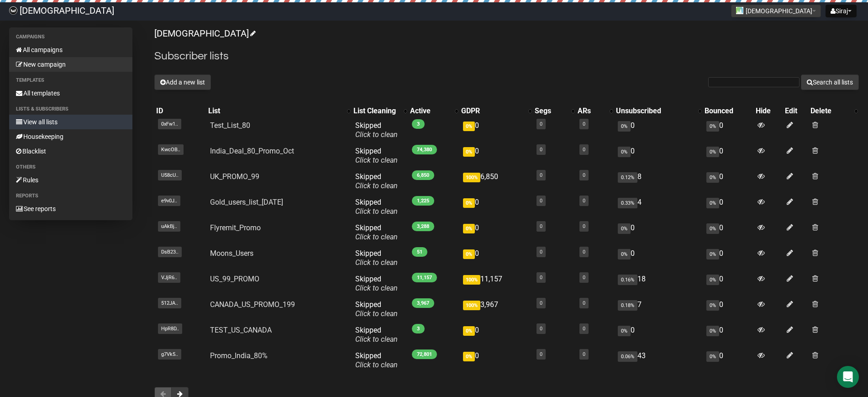 The height and width of the screenshot is (397, 868). Describe the element at coordinates (71, 196) in the screenshot. I see `li: Reports` at that location.